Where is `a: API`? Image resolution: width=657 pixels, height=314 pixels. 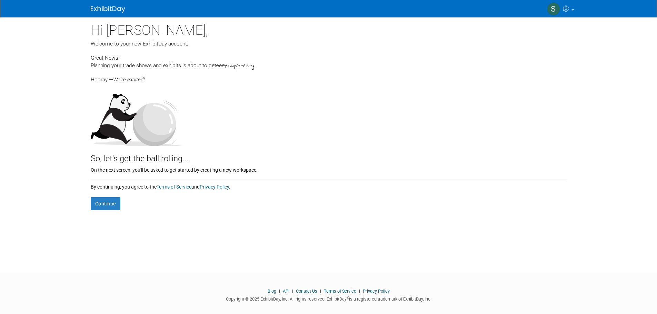
a: API is located at coordinates (286, 291).